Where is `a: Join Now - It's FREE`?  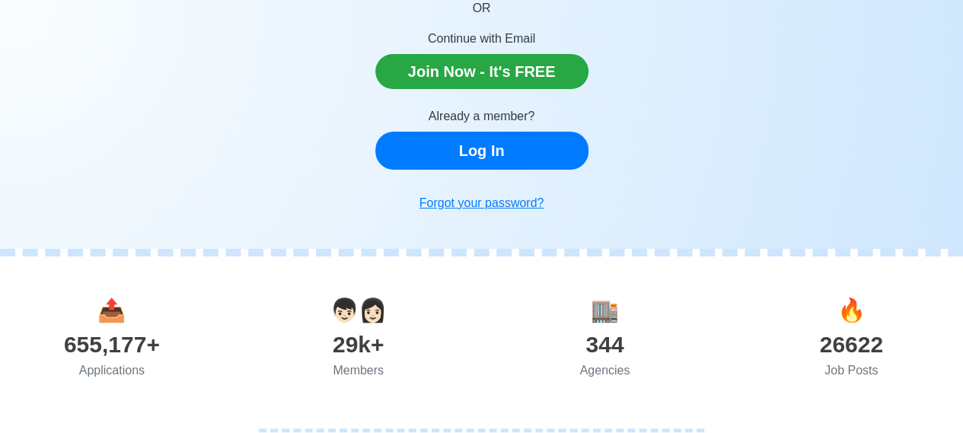
a: Join Now - It's FREE is located at coordinates (482, 72).